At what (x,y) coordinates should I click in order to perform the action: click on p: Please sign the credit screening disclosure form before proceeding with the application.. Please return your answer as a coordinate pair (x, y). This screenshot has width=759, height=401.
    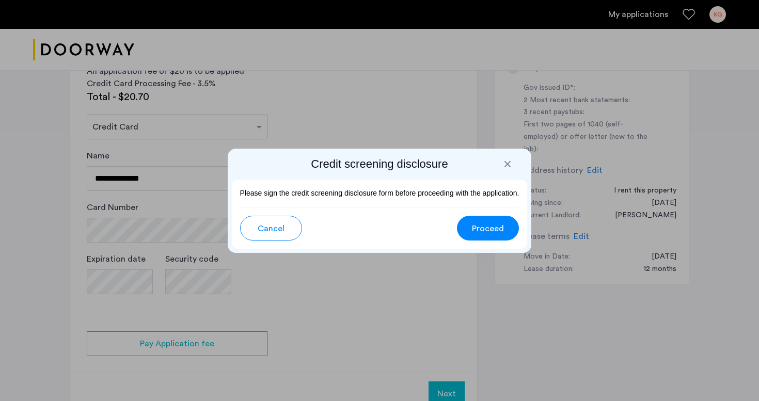
    Looking at the image, I should click on (379, 193).